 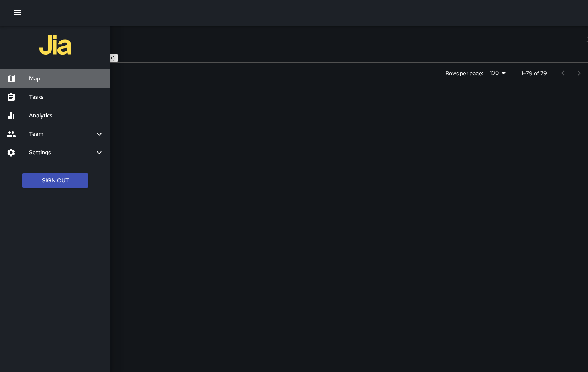 I want to click on h6: Settings, so click(x=62, y=153).